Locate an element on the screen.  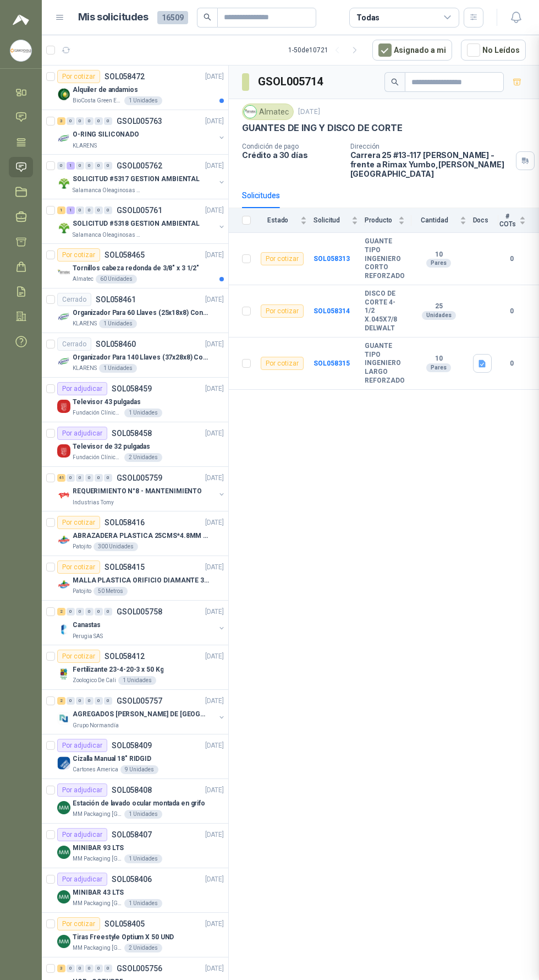
h1: Mis solicitudes is located at coordinates (113, 17).